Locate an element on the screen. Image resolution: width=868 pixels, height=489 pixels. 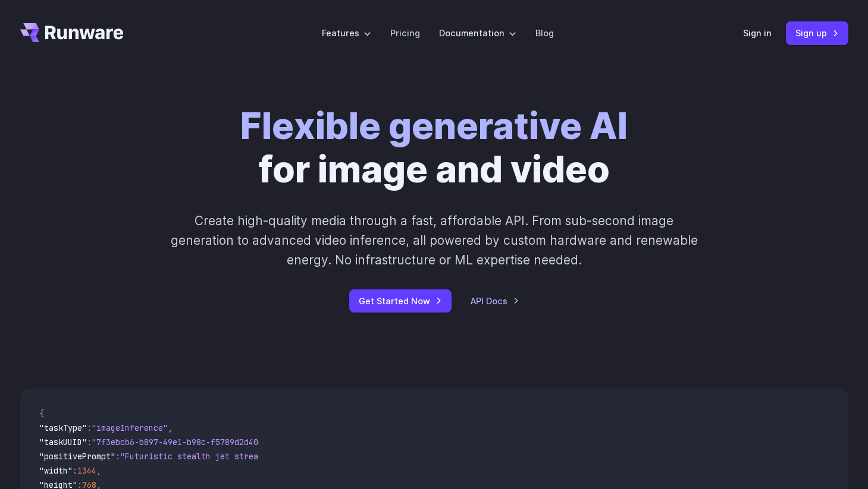
span: "7f3ebcb6-b897-49e1-b98c-f5789d2d40d7" is located at coordinates (182, 443).